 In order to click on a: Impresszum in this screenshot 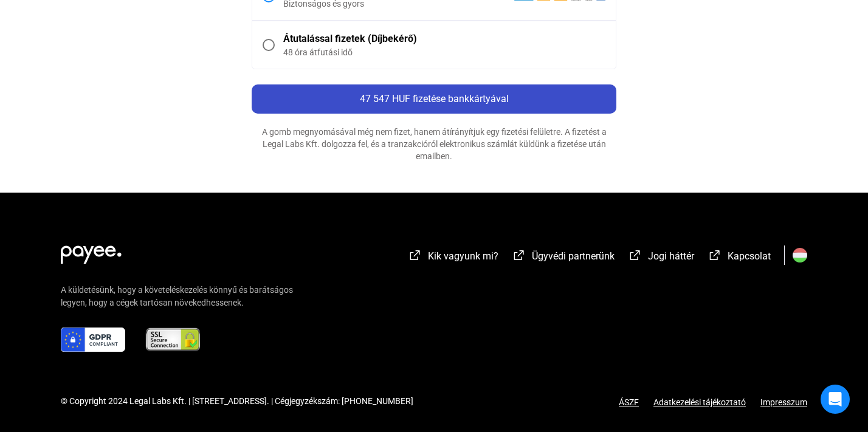, I will do `click(783, 402)`.